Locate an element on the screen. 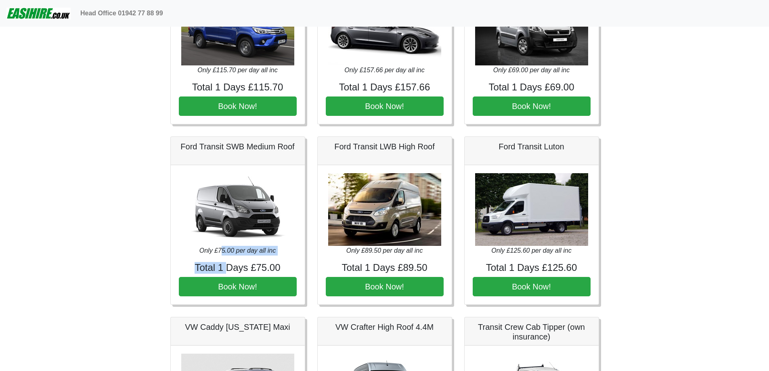 The image size is (769, 371). h4: Total 1 Days £125.60 is located at coordinates (532, 268).